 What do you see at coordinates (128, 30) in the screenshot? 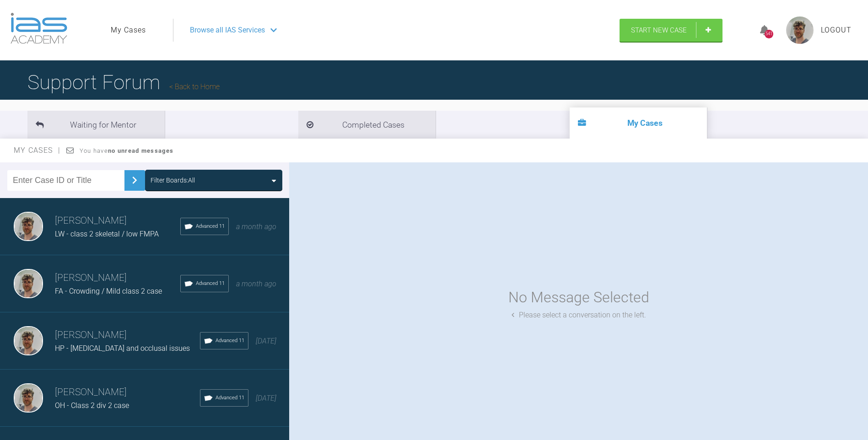
I see `a: My Cases` at bounding box center [128, 30].